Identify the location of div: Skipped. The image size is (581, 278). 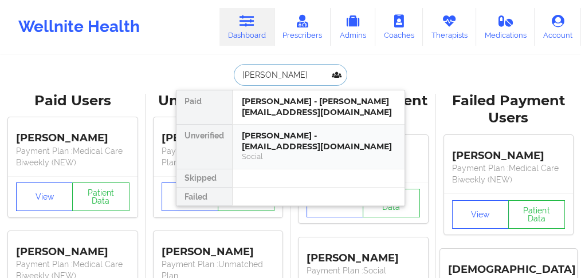
(204, 179).